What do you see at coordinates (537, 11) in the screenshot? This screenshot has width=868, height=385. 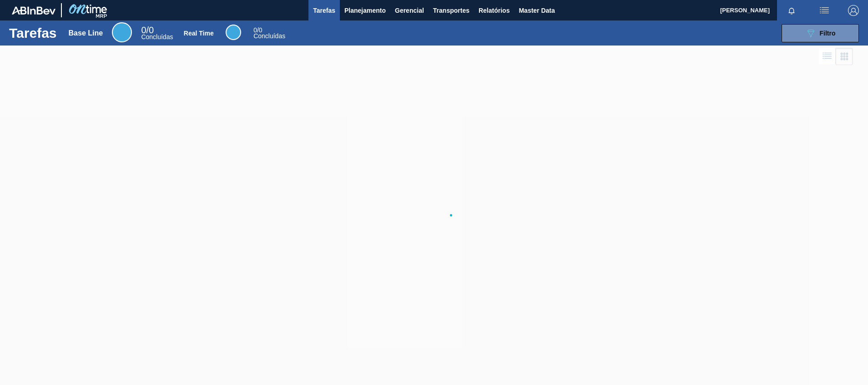 I see `span: Master Data` at bounding box center [537, 11].